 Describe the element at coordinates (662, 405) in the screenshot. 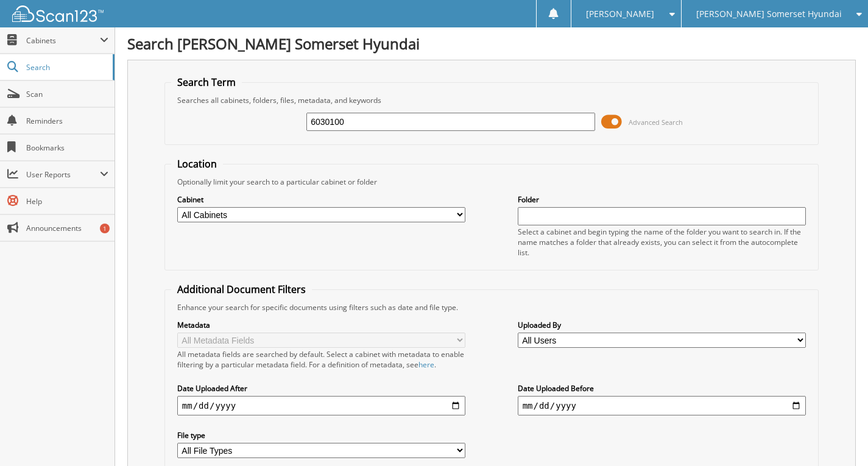

I see `input: end` at that location.